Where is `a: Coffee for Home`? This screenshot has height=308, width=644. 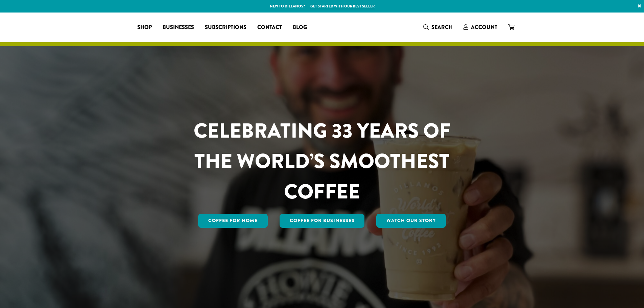
a: Coffee for Home is located at coordinates (233, 221).